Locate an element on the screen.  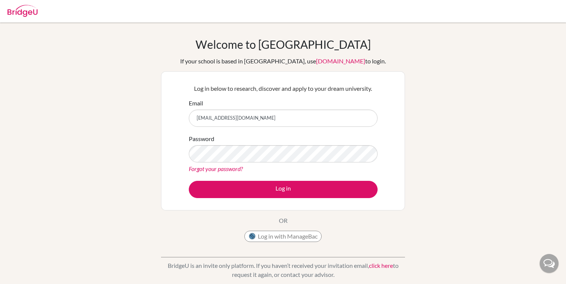
button: Log in is located at coordinates (283, 190).